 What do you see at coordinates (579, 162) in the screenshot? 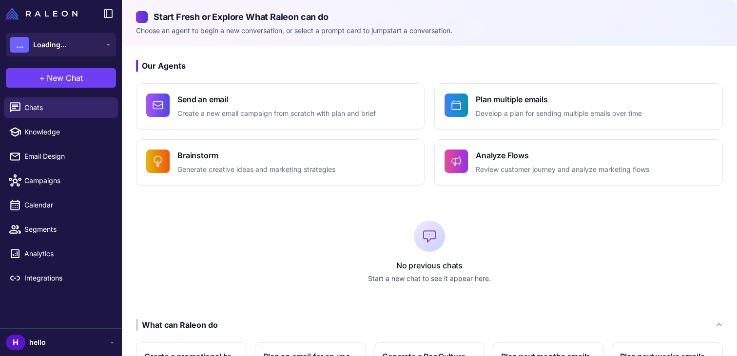
I see `button: Analyze FlowsReview customer journey and analyze marketing flows` at bounding box center [579, 162].